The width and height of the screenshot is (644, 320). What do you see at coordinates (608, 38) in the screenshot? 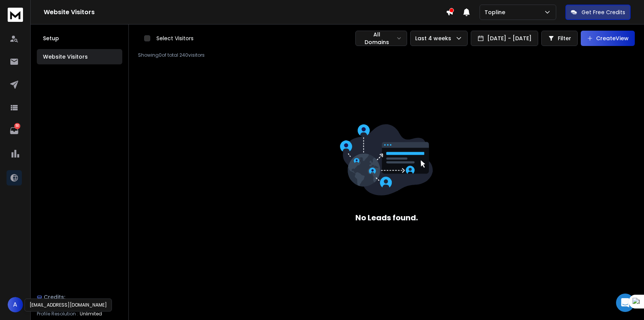
I see `button: CreateView` at bounding box center [608, 38].